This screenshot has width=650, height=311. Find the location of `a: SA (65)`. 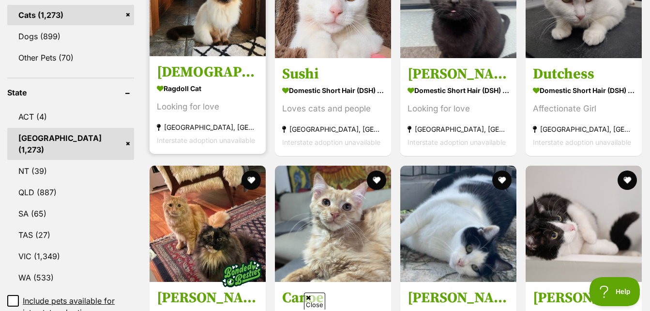

a: SA (65) is located at coordinates (71, 213).